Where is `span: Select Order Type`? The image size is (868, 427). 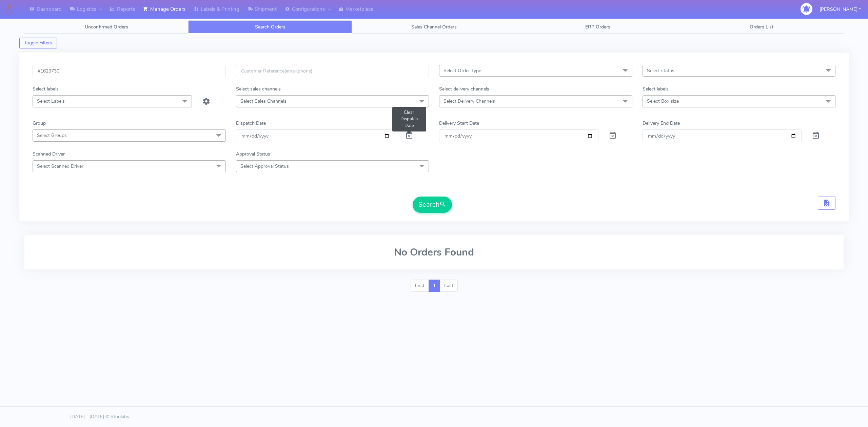
span: Select Order Type is located at coordinates (463, 70).